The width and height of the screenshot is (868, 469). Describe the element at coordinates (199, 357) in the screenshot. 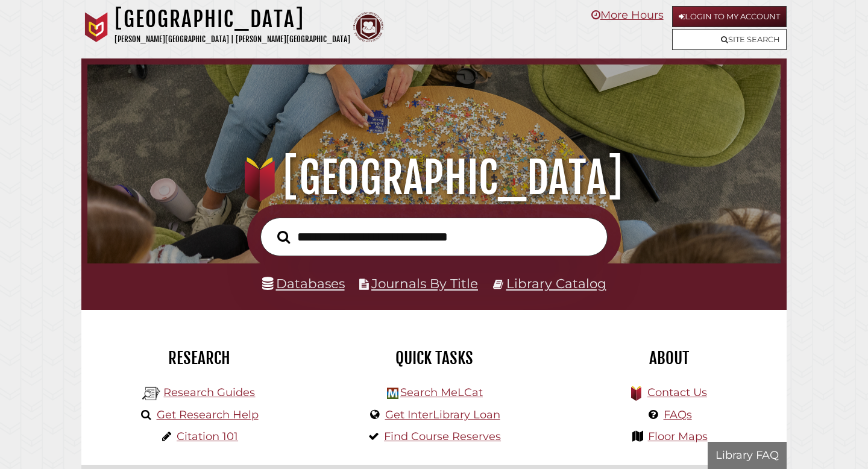

I see `h2: Research` at that location.